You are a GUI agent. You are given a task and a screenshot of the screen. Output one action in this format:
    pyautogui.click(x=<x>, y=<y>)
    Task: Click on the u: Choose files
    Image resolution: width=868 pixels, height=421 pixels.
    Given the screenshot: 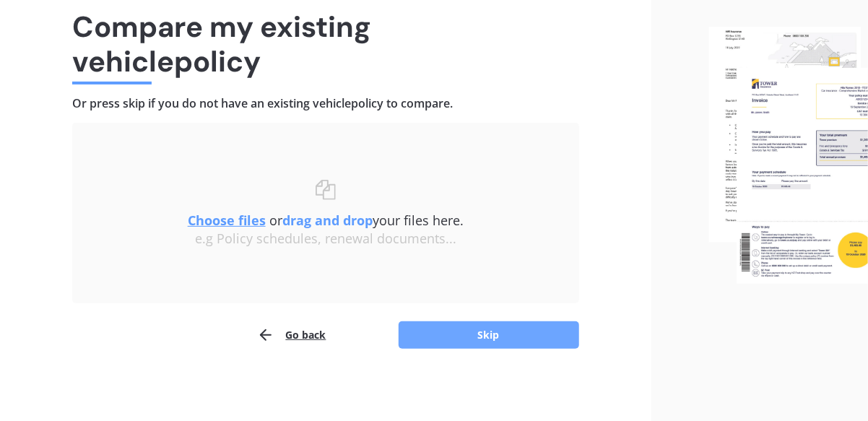 What is the action you would take?
    pyautogui.click(x=227, y=220)
    